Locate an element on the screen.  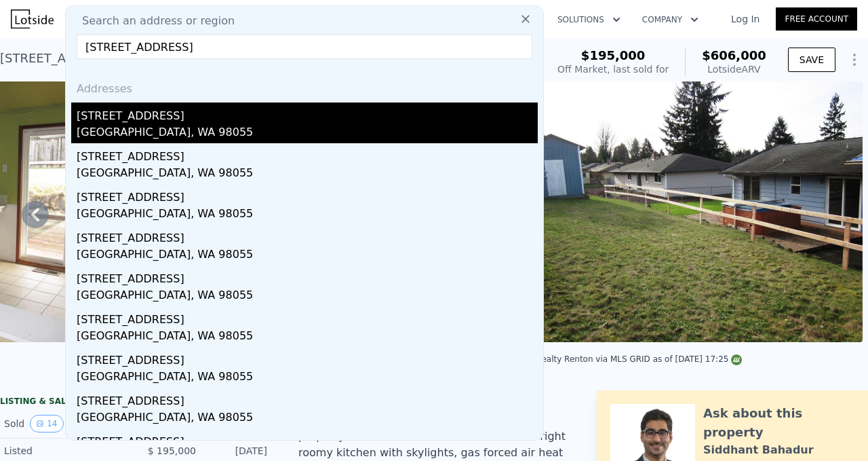
a: Log In is located at coordinates (745, 19).